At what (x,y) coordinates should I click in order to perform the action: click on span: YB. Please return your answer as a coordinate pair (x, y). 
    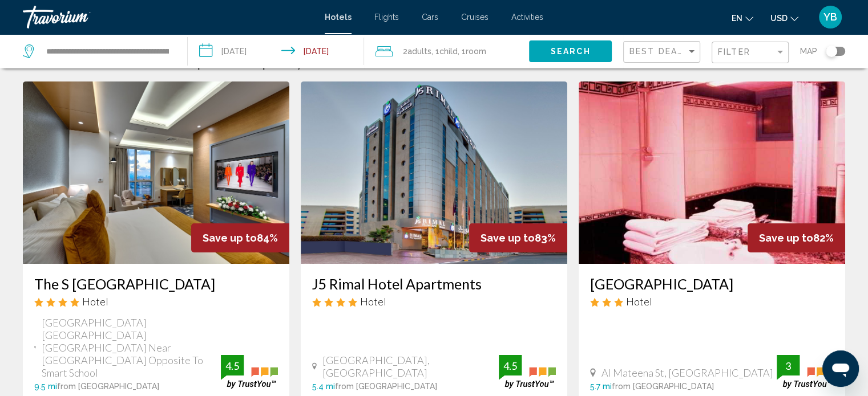
    Looking at the image, I should click on (830, 17).